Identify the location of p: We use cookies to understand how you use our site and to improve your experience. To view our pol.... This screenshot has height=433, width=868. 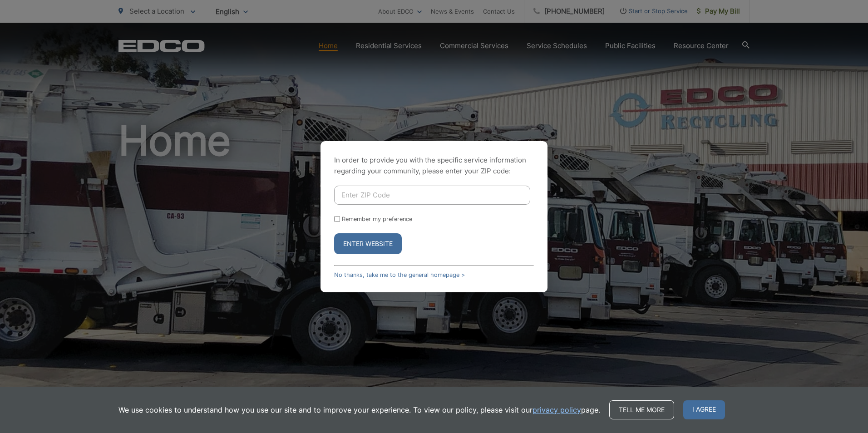
(359, 410).